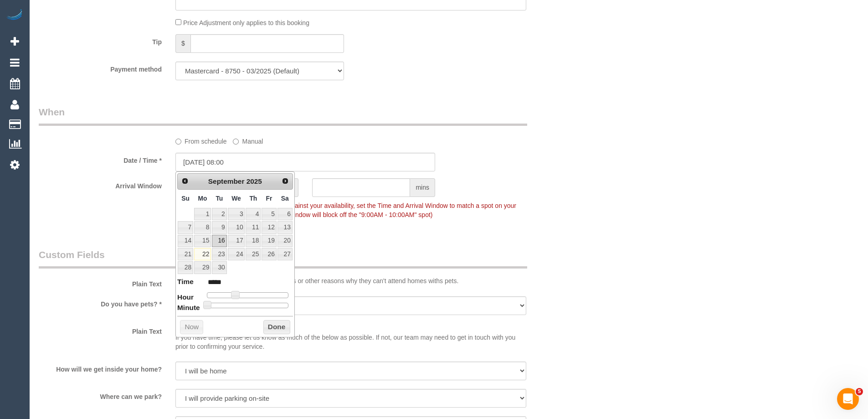 The image size is (868, 419). I want to click on a: 22, so click(202, 254).